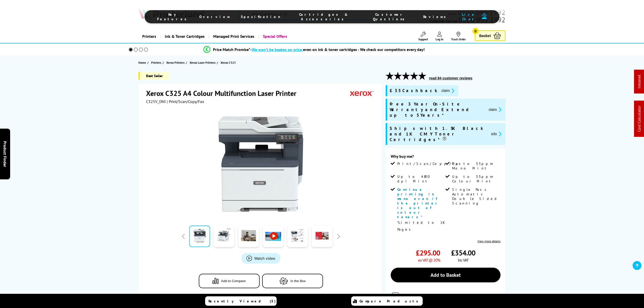 Image resolution: width=644 pixels, height=308 pixels. What do you see at coordinates (428, 253) in the screenshot?
I see `span: £295.00` at bounding box center [428, 253].